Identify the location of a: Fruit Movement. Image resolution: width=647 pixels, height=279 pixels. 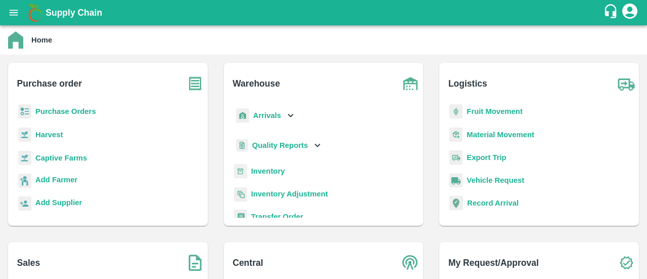
(494, 111).